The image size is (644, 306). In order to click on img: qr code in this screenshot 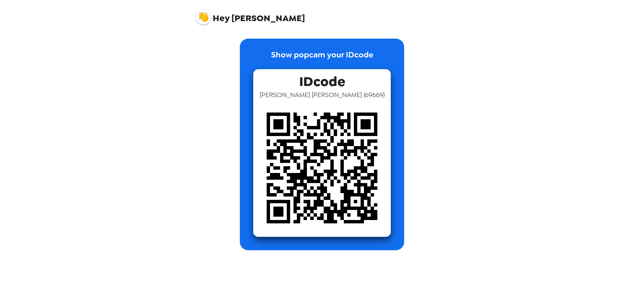, I will do `click(322, 168)`.